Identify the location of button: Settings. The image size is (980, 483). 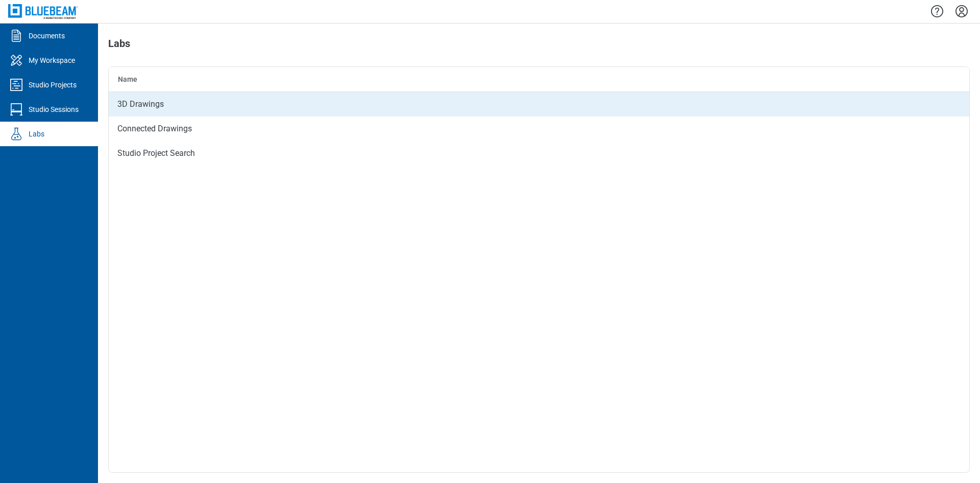
(962, 11).